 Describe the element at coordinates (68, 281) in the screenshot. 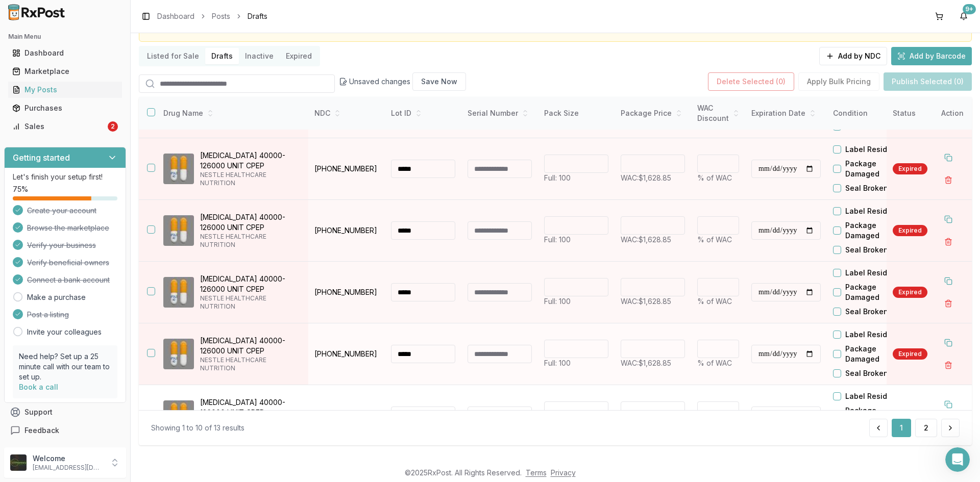

I see `span: Connect a bank account` at that location.